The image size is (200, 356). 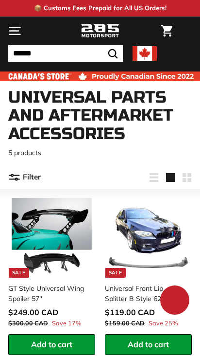 What do you see at coordinates (100, 116) in the screenshot?
I see `h1: Universal Parts and Aftermarket Accessories` at bounding box center [100, 116].